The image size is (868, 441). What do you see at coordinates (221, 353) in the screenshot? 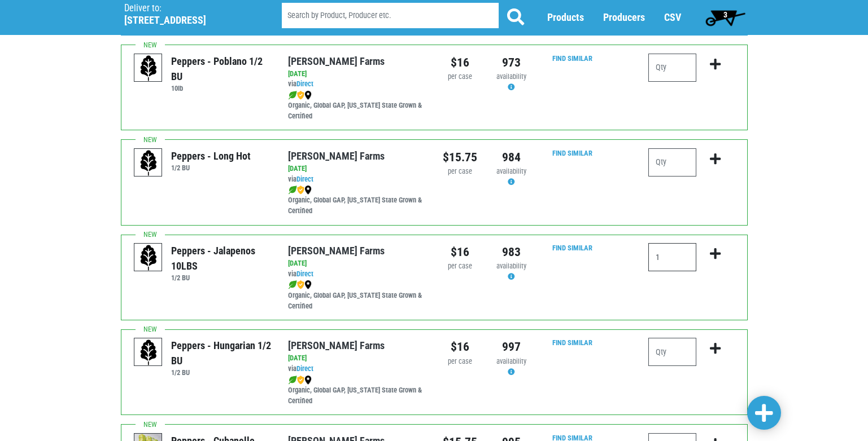
I see `div: Peppers - Hungarian 1/2 BU` at bounding box center [221, 353].